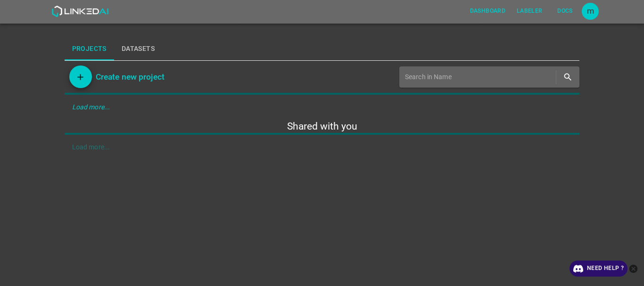 The image size is (644, 286). I want to click on a: Create new project, so click(129, 77).